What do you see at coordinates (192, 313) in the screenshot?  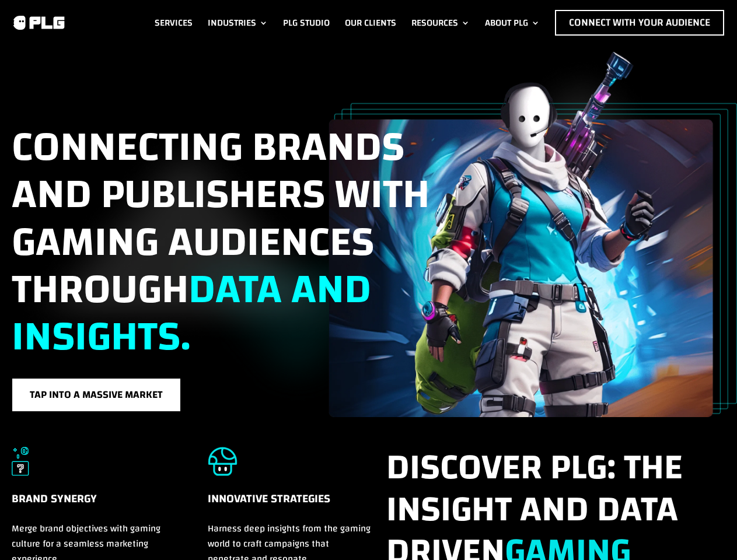 I see `span: data and insights.` at bounding box center [192, 313].